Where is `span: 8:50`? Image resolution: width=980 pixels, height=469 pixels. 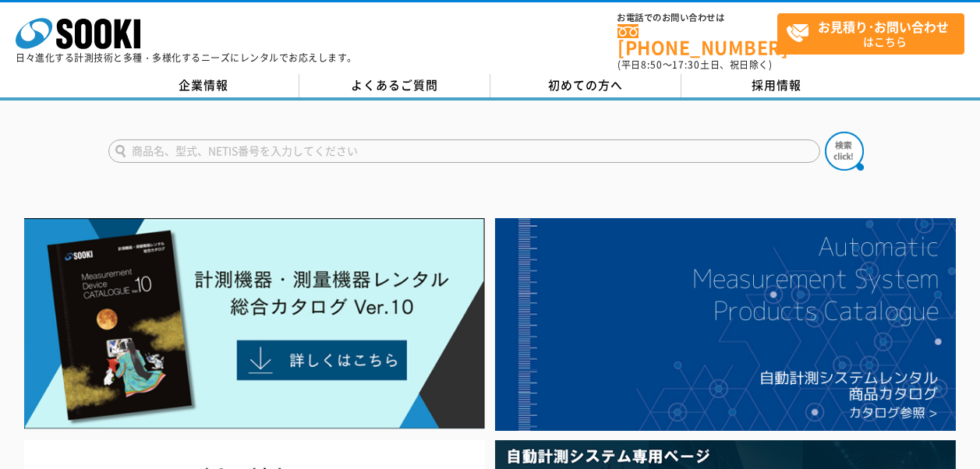
span: 8:50 is located at coordinates (651, 64).